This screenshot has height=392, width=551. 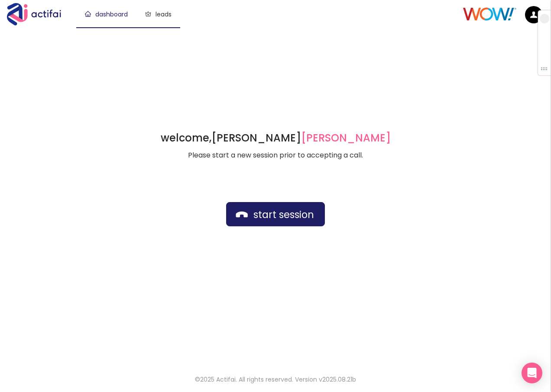 I want to click on img: default.png, so click(x=534, y=15).